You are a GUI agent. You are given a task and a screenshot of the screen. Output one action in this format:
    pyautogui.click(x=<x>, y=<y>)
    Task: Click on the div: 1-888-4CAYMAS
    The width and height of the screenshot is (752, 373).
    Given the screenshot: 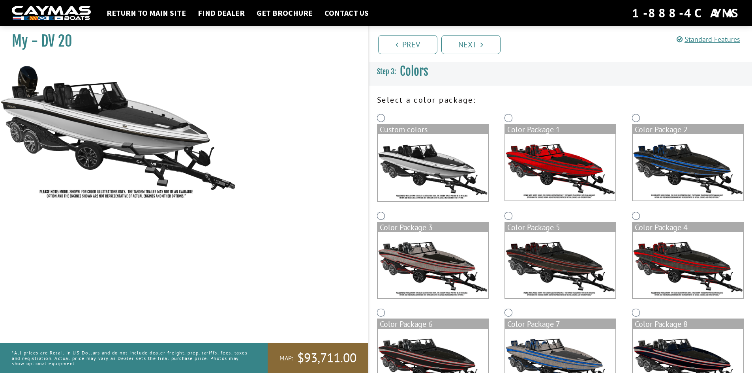 What is the action you would take?
    pyautogui.click(x=686, y=13)
    